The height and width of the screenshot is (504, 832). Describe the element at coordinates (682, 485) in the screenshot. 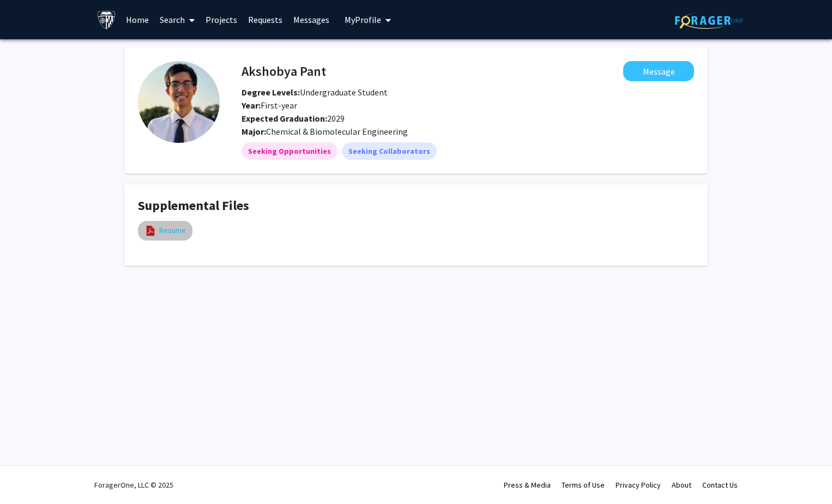

I see `a: About` at that location.